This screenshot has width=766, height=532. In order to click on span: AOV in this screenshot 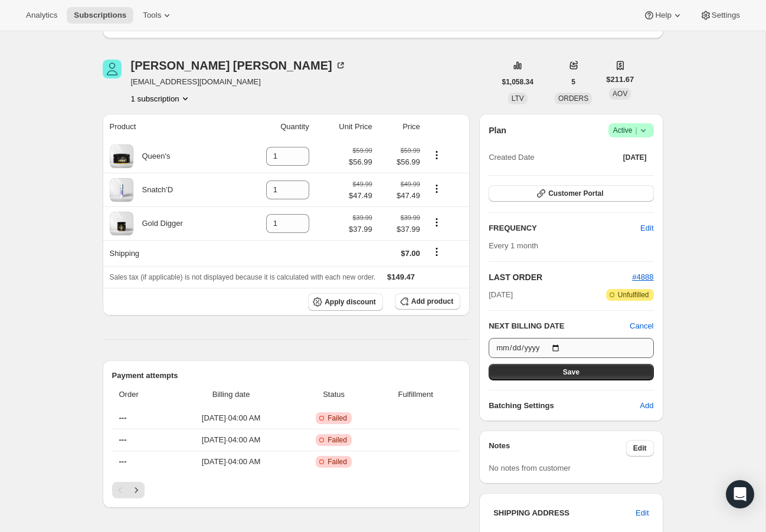, I will do `click(620, 94)`.